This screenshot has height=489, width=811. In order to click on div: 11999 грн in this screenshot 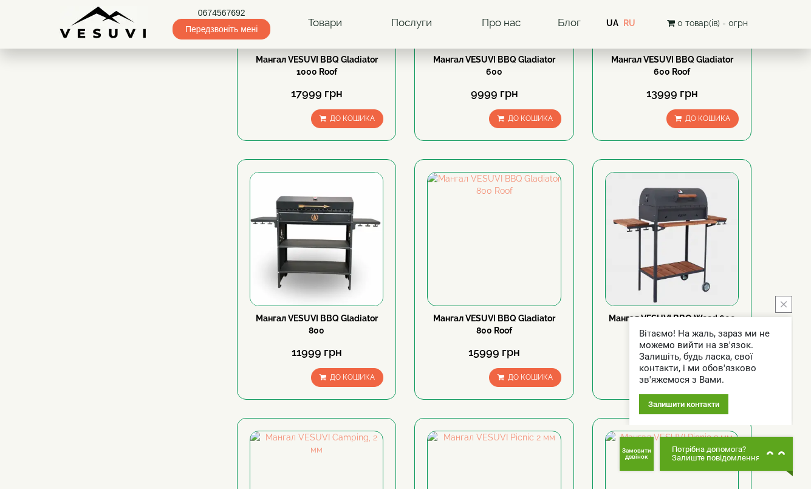, I will do `click(316, 352)`.